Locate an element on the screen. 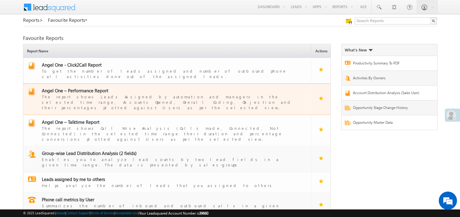 The image size is (460, 217). span: Report Name is located at coordinates (168, 51).